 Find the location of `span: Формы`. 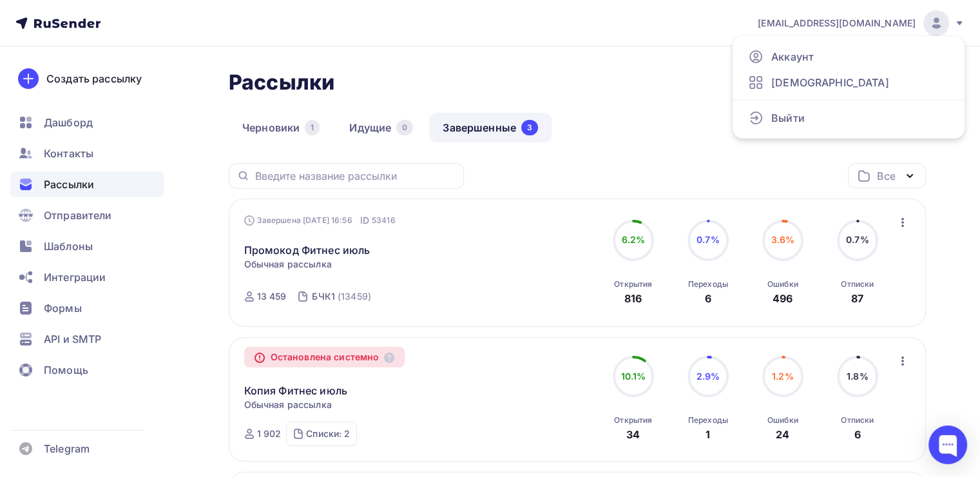

span: Формы is located at coordinates (63, 308).